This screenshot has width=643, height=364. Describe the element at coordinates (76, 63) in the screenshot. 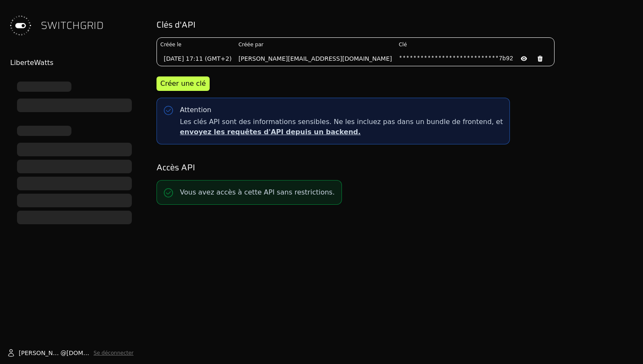

I see `div: LiberteWatts` at that location.